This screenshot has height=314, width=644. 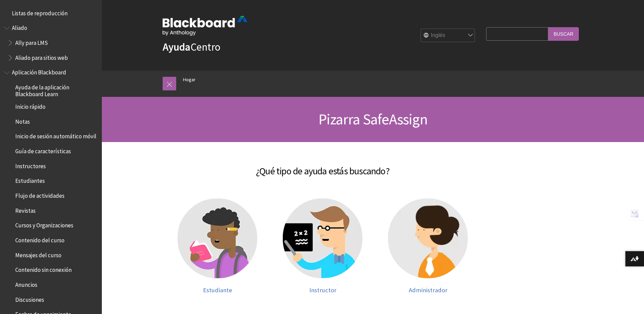 What do you see at coordinates (43, 150) in the screenshot?
I see `span: Guía de características` at bounding box center [43, 150].